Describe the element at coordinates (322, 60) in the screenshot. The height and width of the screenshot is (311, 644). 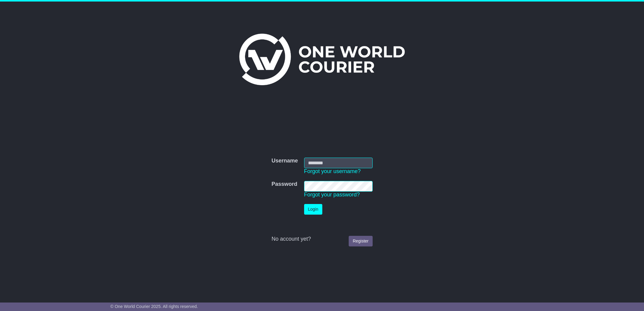
I see `img: One World` at that location.